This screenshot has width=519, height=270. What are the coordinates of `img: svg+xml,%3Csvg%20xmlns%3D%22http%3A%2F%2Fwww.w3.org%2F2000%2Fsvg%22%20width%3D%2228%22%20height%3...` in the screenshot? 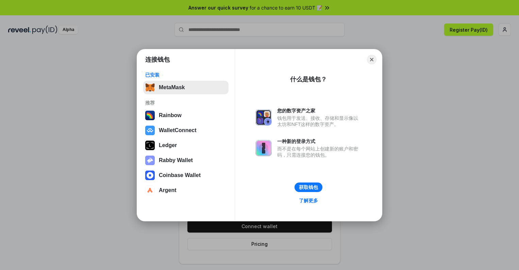 It's located at (150, 145).